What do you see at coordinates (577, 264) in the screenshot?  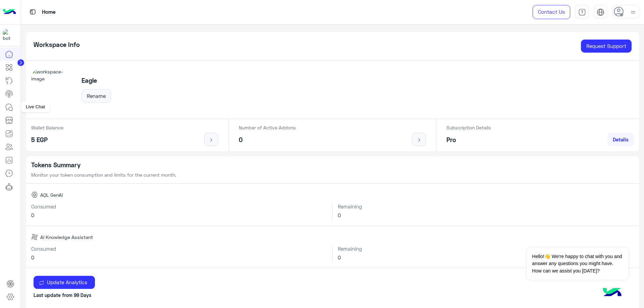 I see `span: Hello!👋 We're happy to chat with you and answer any questions you might have. How can we assist y...` at bounding box center [577, 264].